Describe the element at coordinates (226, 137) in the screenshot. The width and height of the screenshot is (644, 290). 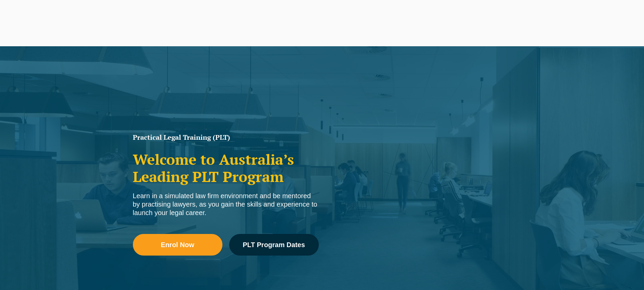
I see `h1: Practical Legal Training (PLT)` at that location.